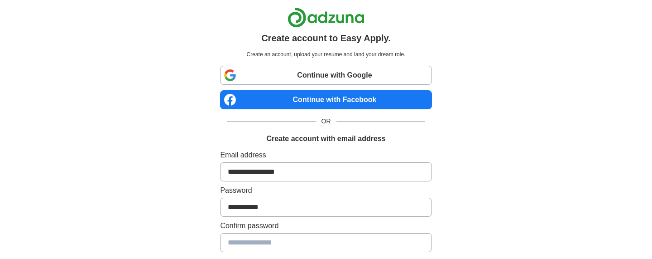 The width and height of the screenshot is (652, 259). I want to click on span: OR, so click(326, 121).